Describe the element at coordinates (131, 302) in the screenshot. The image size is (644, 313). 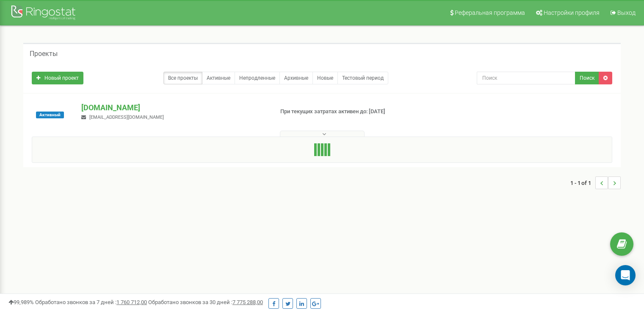
I see `u: 1 760 712,00` at that location.